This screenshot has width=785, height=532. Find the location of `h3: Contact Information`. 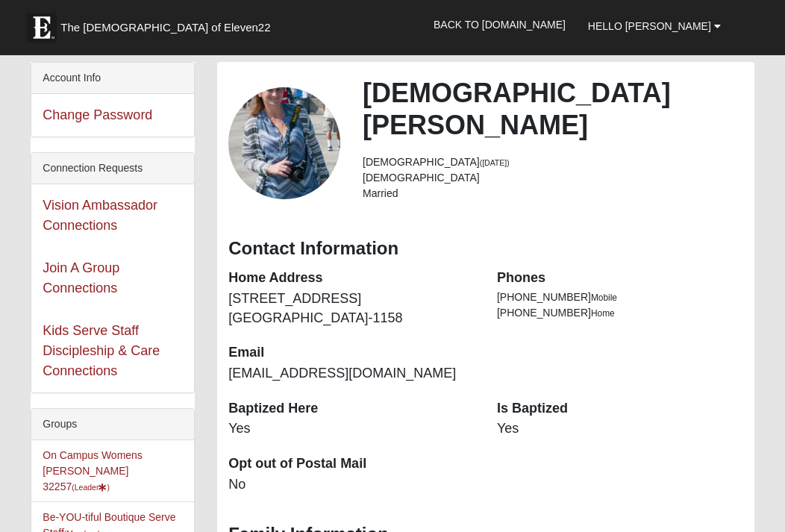

h3: Contact Information is located at coordinates (485, 249).